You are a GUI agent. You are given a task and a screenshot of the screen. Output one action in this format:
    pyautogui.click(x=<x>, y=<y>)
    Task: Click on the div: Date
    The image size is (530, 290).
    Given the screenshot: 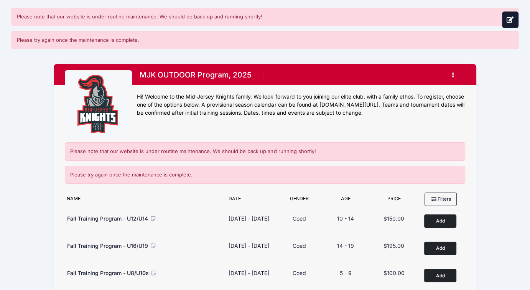 What is the action you would take?
    pyautogui.click(x=251, y=201)
    